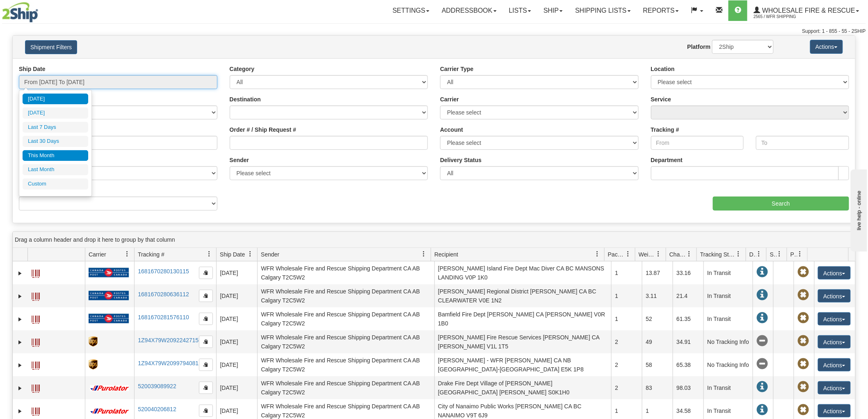 The width and height of the screenshot is (868, 419). Describe the element at coordinates (56, 156) in the screenshot. I see `li: This Month` at that location.